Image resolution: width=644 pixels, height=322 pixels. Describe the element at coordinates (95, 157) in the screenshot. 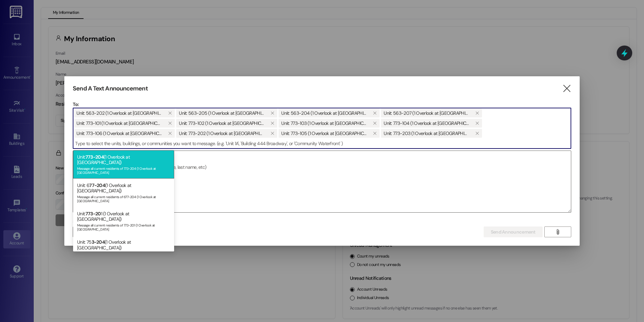

I see `span: 773-204` at that location.